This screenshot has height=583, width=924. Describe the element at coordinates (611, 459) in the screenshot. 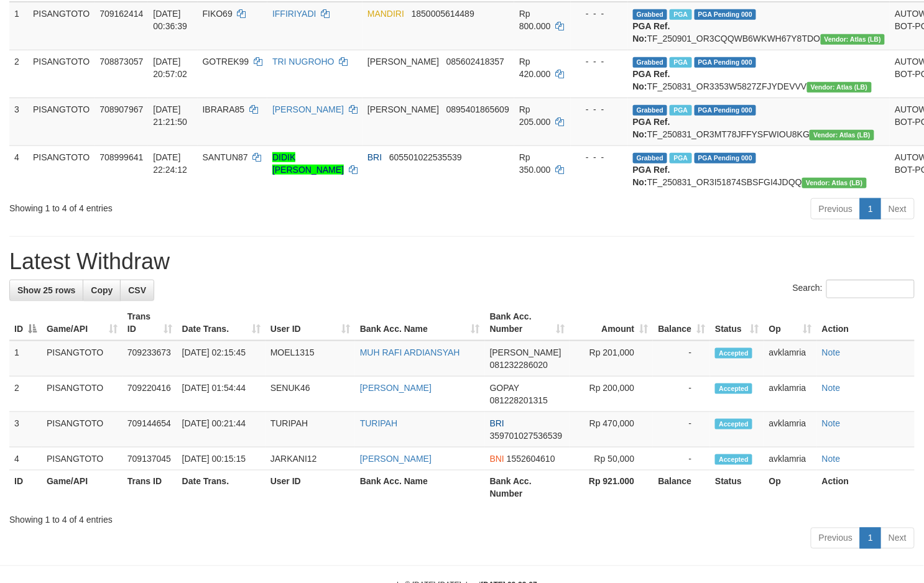

I see `td: Rp 50,000` at that location.